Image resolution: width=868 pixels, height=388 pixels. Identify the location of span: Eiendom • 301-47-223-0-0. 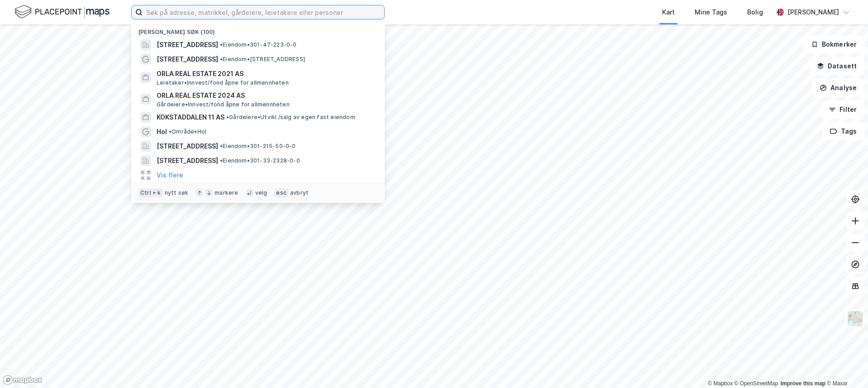
(259, 45).